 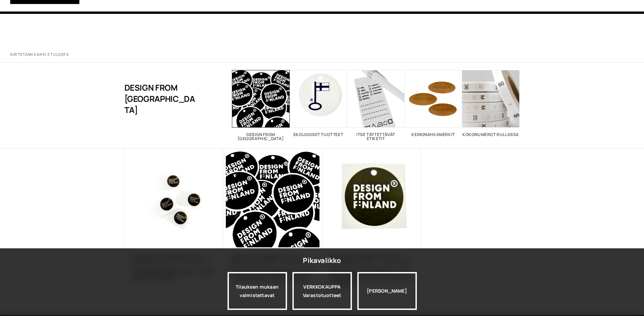 What do you see at coordinates (322, 291) in the screenshot?
I see `div: VERKKOKAUPPA Varastotuotteet` at bounding box center [322, 291].